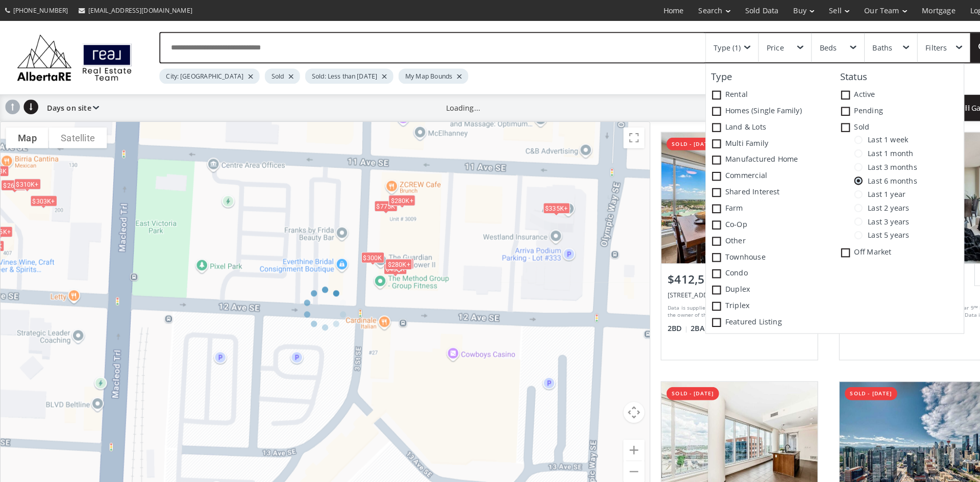 Image resolution: width=980 pixels, height=482 pixels. What do you see at coordinates (750, 124) in the screenshot?
I see `label: Land & Lots` at bounding box center [750, 124].